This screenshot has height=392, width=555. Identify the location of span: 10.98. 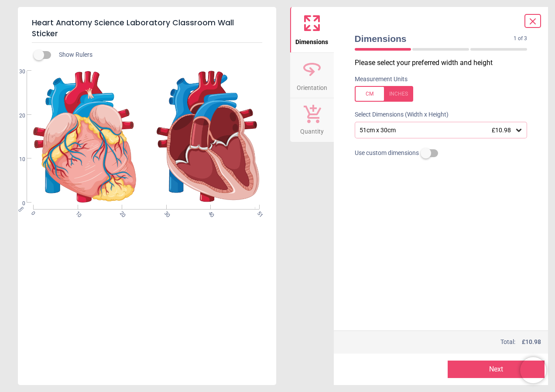
(533, 342).